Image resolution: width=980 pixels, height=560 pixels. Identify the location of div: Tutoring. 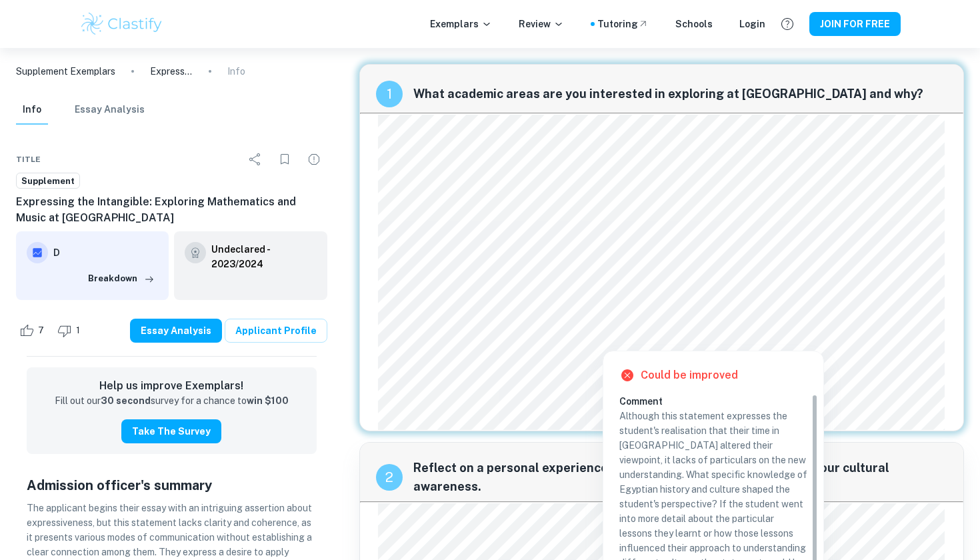
(623, 24).